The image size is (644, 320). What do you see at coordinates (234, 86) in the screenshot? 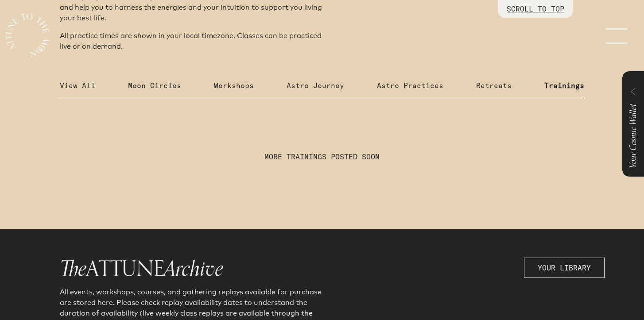
I see `p: Workshops` at bounding box center [234, 86].